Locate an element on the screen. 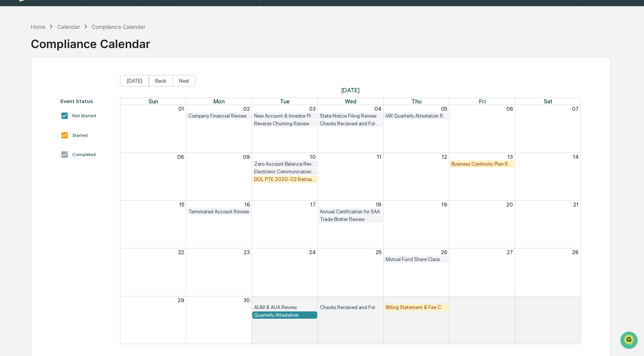 This screenshot has height=356, width=644. span: Tue is located at coordinates (285, 101).